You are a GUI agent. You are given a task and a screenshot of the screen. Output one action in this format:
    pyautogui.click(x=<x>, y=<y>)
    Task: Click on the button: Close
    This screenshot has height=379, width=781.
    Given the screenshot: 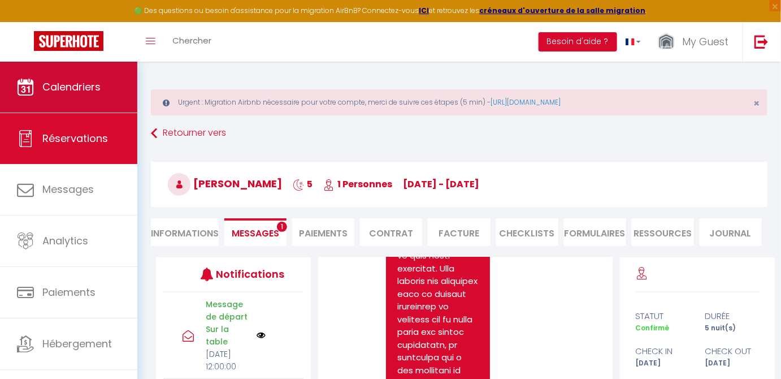 What is the action you would take?
    pyautogui.click(x=757, y=103)
    